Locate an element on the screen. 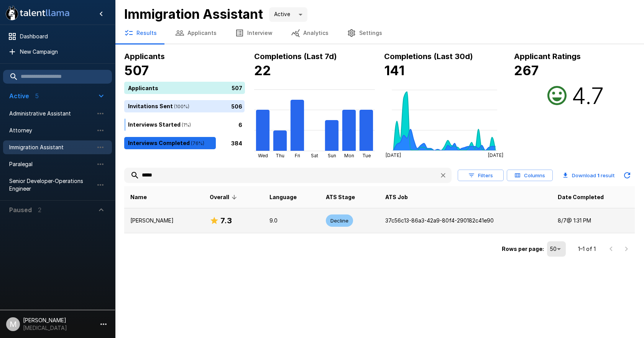  button: Results is located at coordinates (140, 33).